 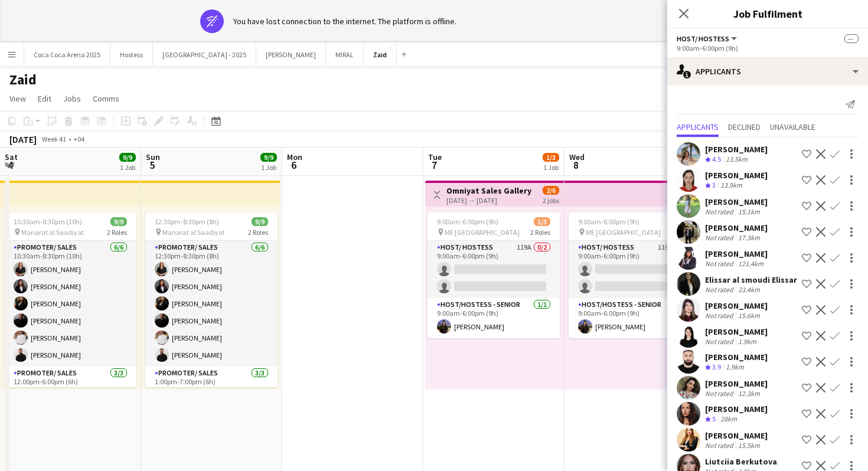 What do you see at coordinates (768, 13) in the screenshot?
I see `h3: Job Fulfilment` at bounding box center [768, 13].